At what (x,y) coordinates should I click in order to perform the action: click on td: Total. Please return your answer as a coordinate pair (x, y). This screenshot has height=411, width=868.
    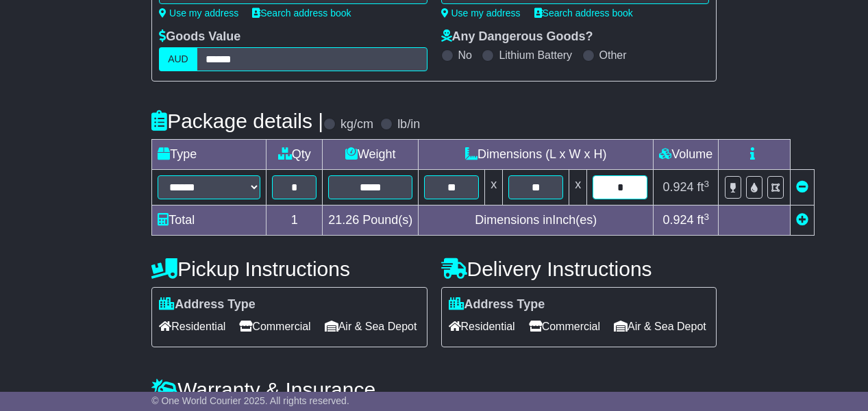
    Looking at the image, I should click on (209, 220).